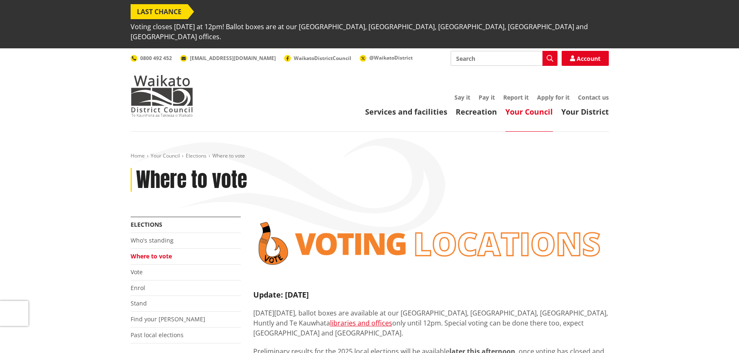 The height and width of the screenshot is (353, 739). What do you see at coordinates (159, 12) in the screenshot?
I see `span: LAST CHANCE` at bounding box center [159, 12].